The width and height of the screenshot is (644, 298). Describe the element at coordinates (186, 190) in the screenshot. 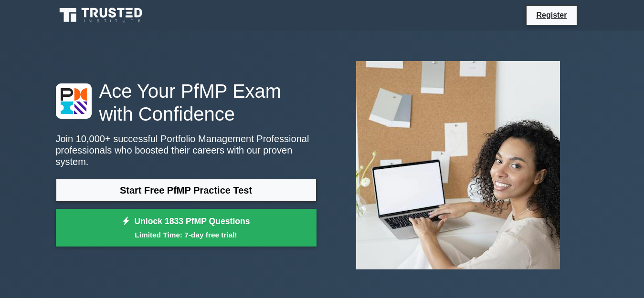

I see `a: Start Free PfMP Practice Test` at that location.